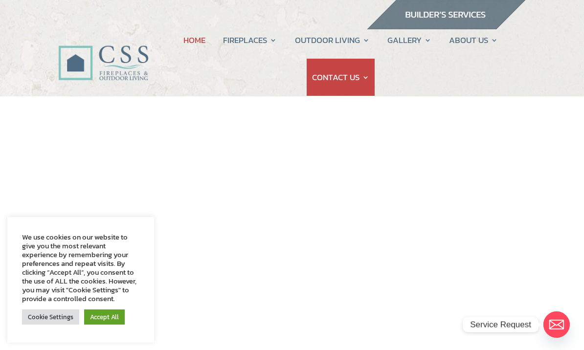 The image size is (584, 350). I want to click on a: OUTDOOR LIVING, so click(332, 40).